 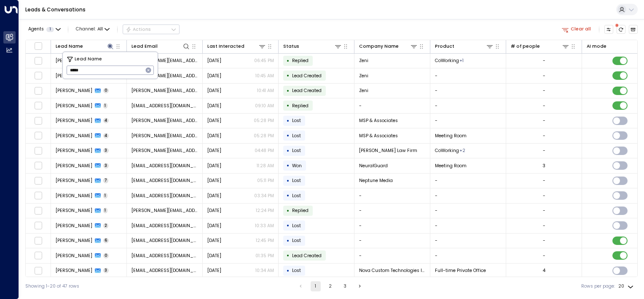 What do you see at coordinates (360, 286) in the screenshot?
I see `button: Go to next page` at bounding box center [360, 286].